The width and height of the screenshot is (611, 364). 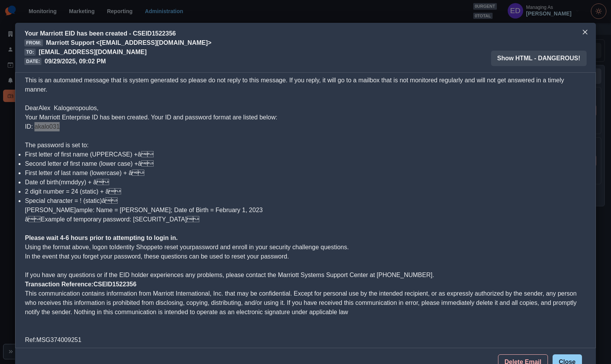 I want to click on p: Your Marriott EID has been created - CSEID1522356, so click(x=118, y=34).